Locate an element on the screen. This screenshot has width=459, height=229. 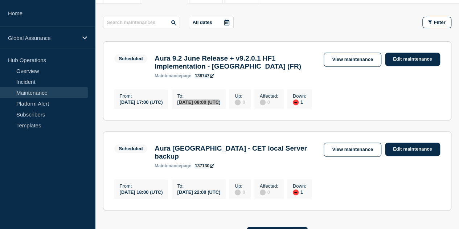
button: Filter is located at coordinates (437, 23).